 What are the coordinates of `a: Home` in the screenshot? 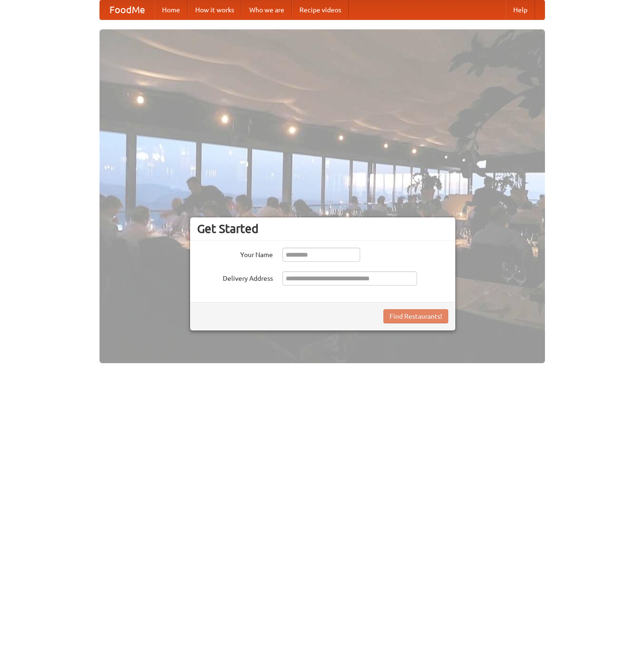 It's located at (171, 10).